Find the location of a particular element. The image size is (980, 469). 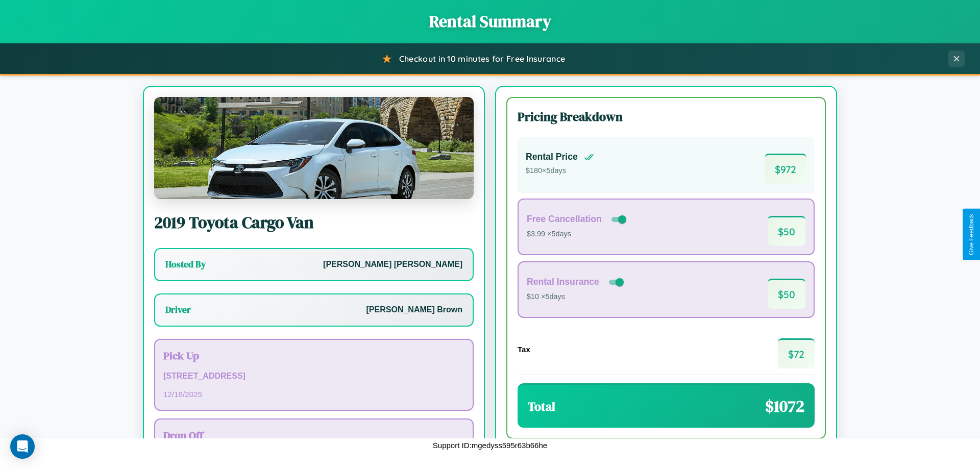

span: $ 1072 is located at coordinates (784, 406).